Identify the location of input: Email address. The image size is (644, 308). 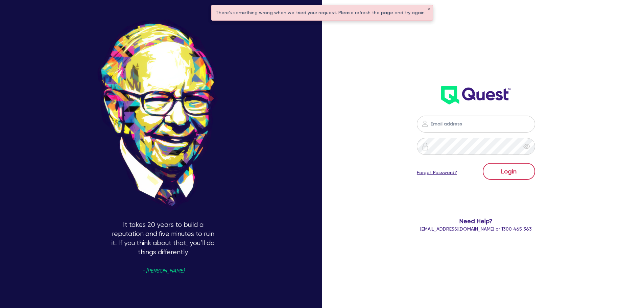
(476, 124).